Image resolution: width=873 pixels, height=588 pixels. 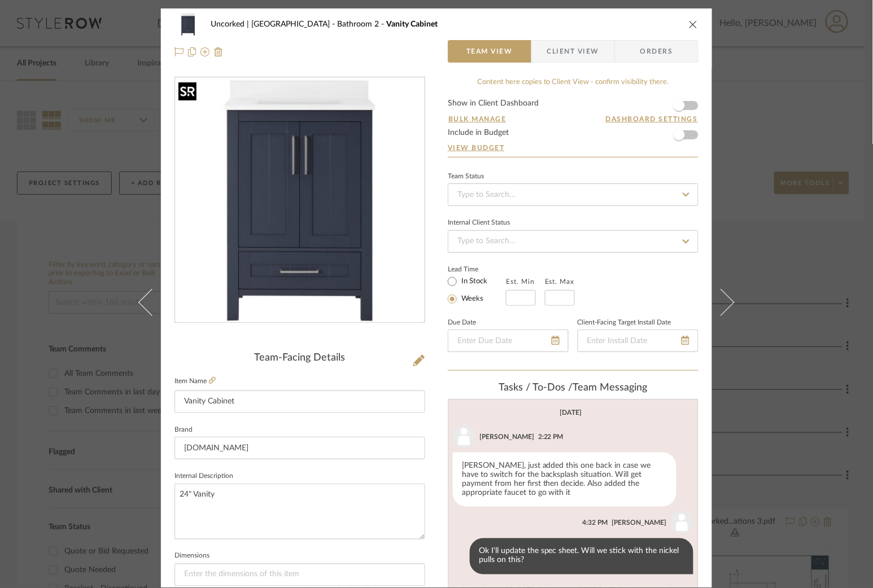 I want to click on label: Weeks, so click(x=471, y=299).